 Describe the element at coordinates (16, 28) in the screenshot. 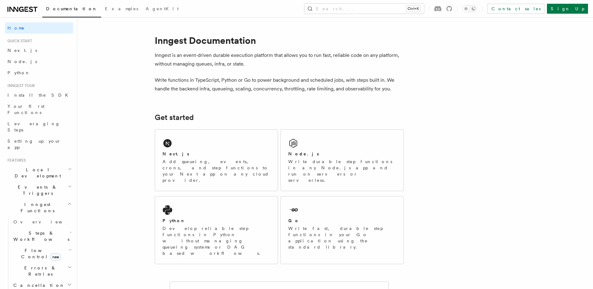

I see `span: Home` at that location.